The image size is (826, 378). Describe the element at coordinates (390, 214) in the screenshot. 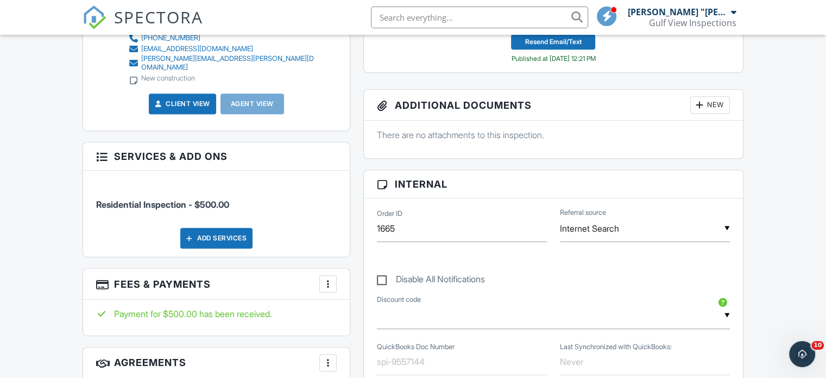

I see `label: Order ID` at that location.